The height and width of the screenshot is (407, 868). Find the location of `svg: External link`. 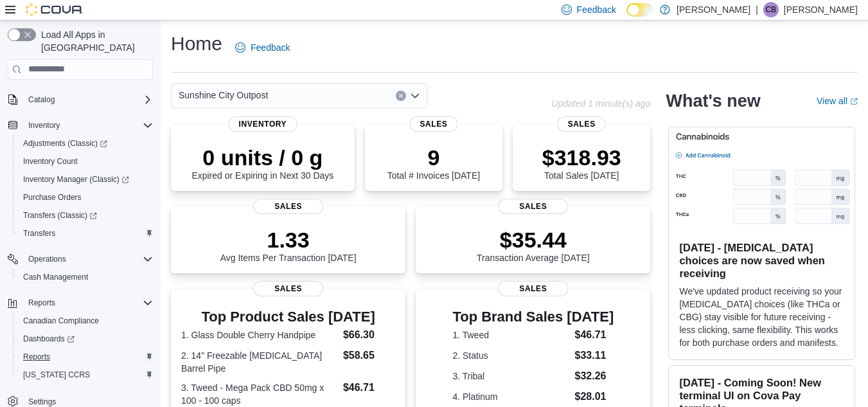

svg: External link is located at coordinates (854, 101).